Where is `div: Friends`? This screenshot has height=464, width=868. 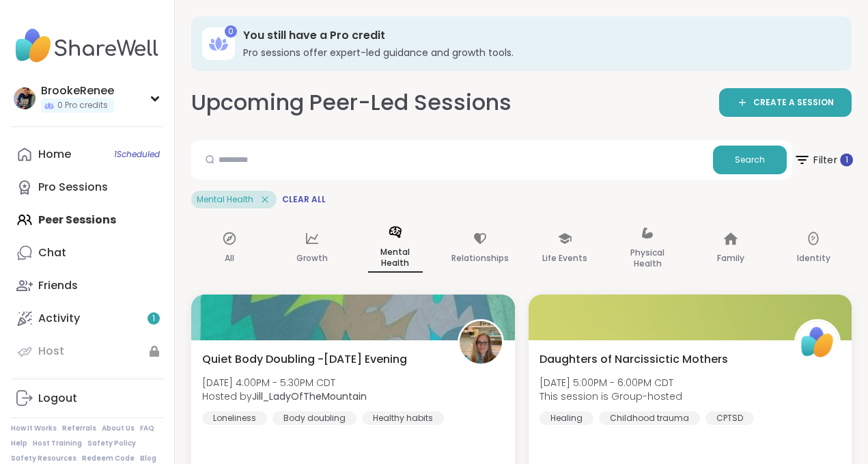
div: Friends is located at coordinates (58, 286).